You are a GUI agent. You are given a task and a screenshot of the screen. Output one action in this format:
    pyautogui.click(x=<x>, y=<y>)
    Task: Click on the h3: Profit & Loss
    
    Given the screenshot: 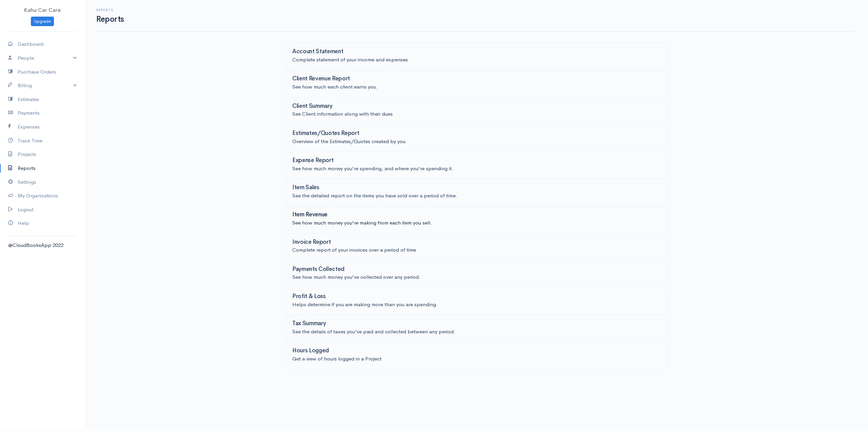 What is the action you would take?
    pyautogui.click(x=309, y=297)
    